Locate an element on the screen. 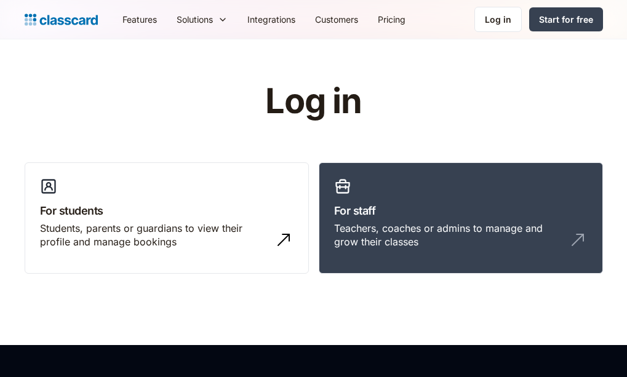 The width and height of the screenshot is (627, 377). a: Integrations is located at coordinates (271, 19).